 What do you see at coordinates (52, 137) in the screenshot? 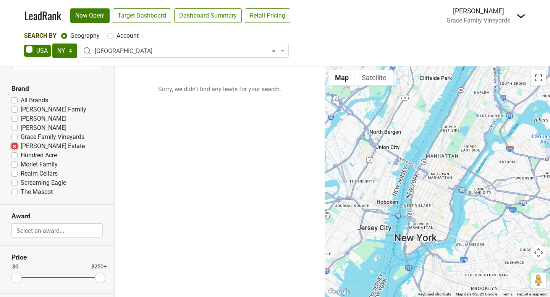
I see `label: Grace Family Vineyards` at bounding box center [52, 137].